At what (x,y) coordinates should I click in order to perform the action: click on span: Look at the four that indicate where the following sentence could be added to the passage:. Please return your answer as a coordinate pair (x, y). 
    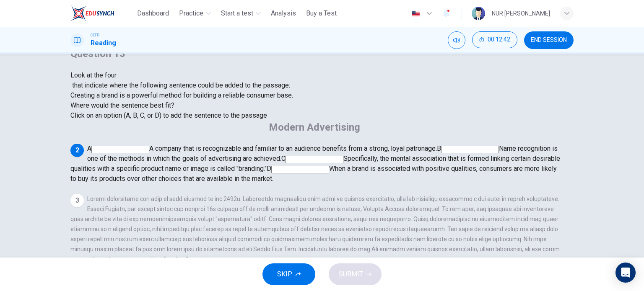
    Looking at the image, I should click on (181, 80).